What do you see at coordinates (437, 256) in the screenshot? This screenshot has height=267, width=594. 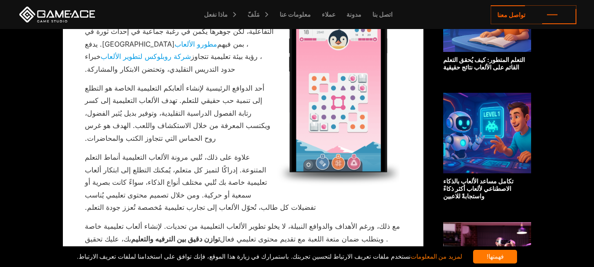 I see `a: لمزيد من المعلومات` at bounding box center [437, 256].